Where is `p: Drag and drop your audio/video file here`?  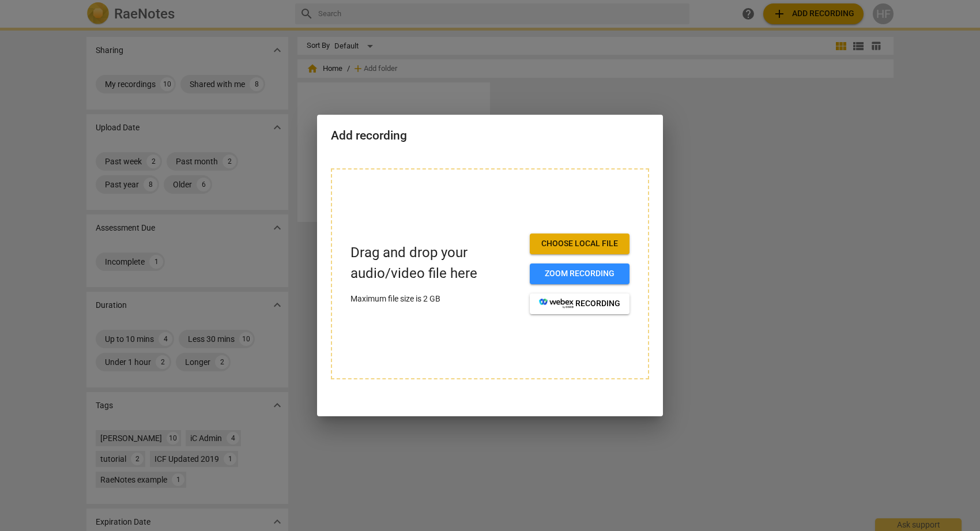 p: Drag and drop your audio/video file here is located at coordinates (435, 263).